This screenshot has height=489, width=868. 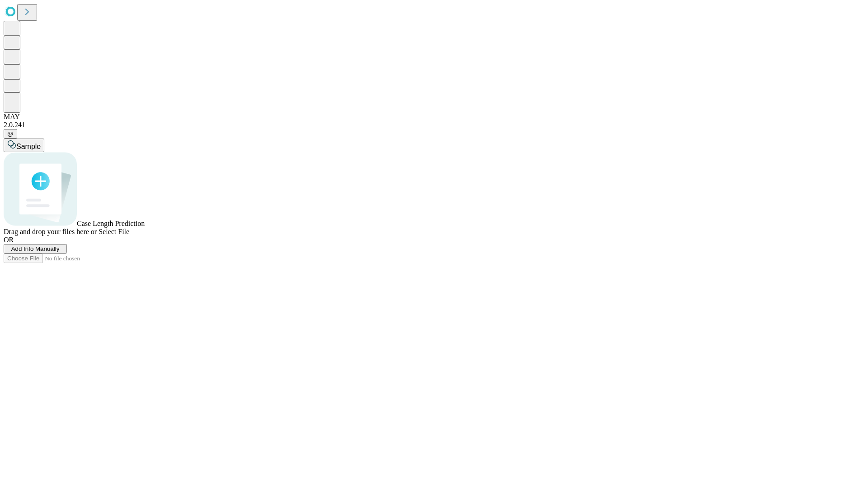 I want to click on span: Select File, so click(x=114, y=231).